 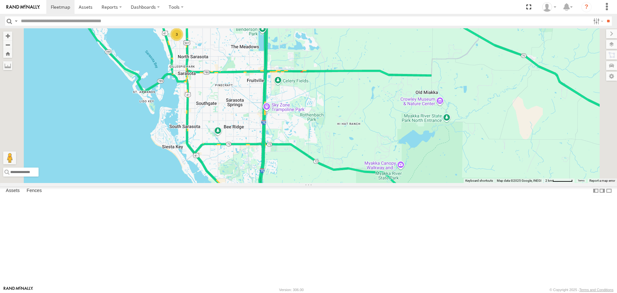 I want to click on span: 2 km, so click(x=549, y=180).